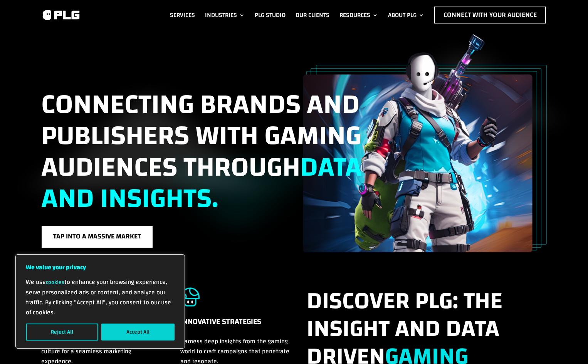  What do you see at coordinates (239, 326) in the screenshot?
I see `h5: Innovative Strategies` at bounding box center [239, 326].